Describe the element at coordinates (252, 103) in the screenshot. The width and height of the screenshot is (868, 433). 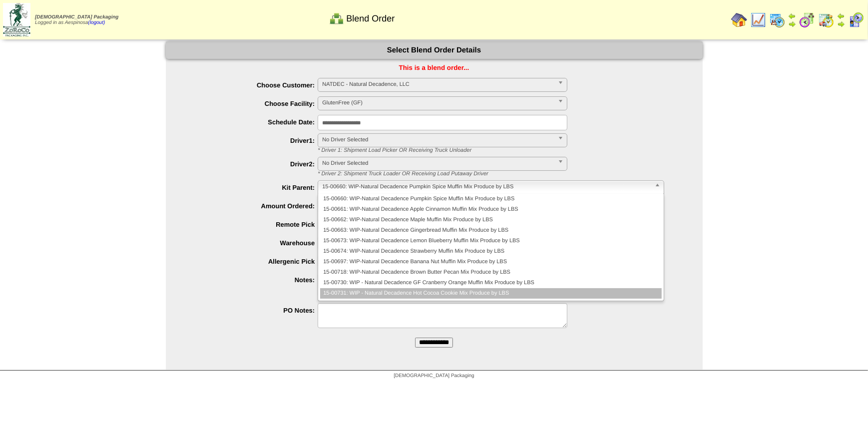
I see `label: Choose Facility:` at that location.